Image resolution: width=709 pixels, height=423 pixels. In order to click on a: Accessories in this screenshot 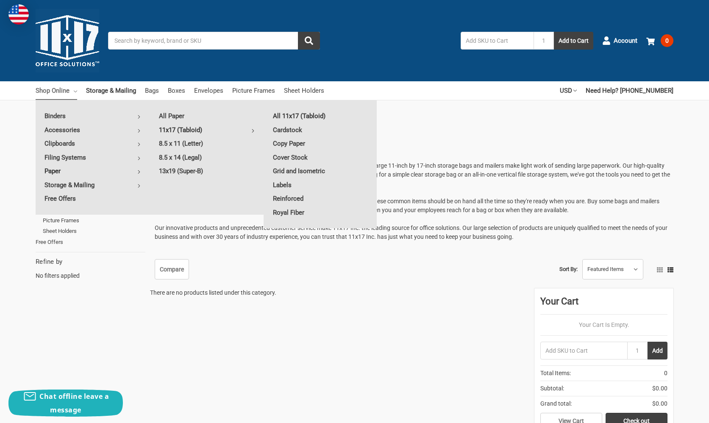, I will do `click(92, 130)`.